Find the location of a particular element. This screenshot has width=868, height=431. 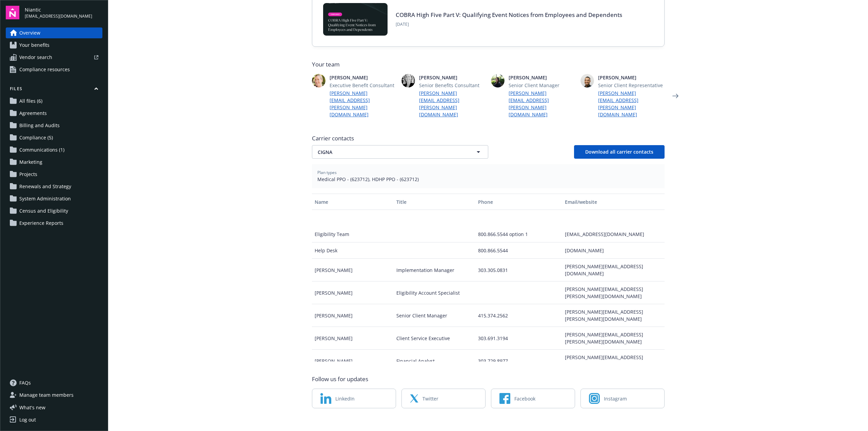

a: Twitter is located at coordinates (444, 398).